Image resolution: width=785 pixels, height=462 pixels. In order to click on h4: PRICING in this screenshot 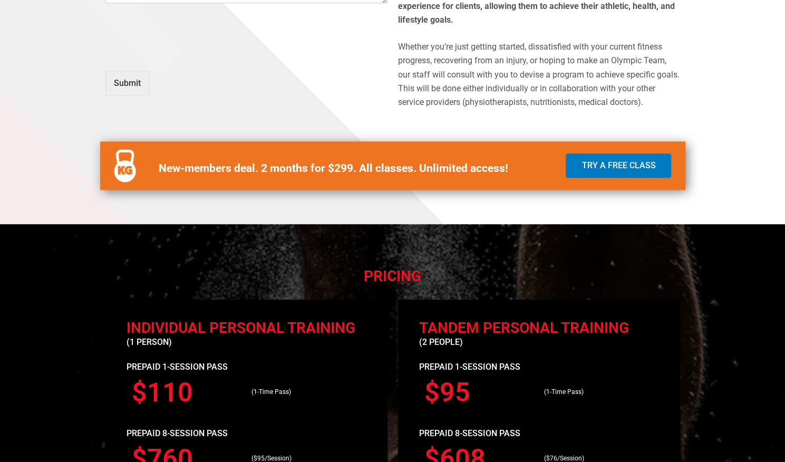, I will do `click(393, 276)`.